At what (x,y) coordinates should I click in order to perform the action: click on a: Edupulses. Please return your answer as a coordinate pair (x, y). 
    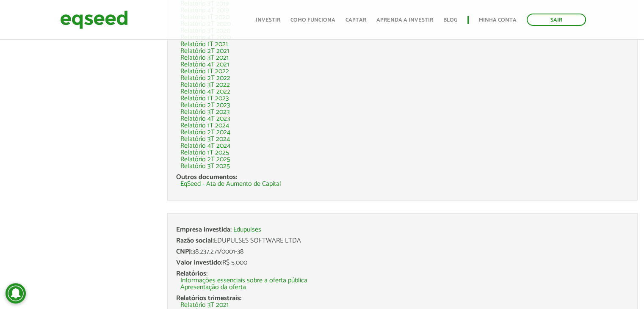
    Looking at the image, I should click on (247, 230).